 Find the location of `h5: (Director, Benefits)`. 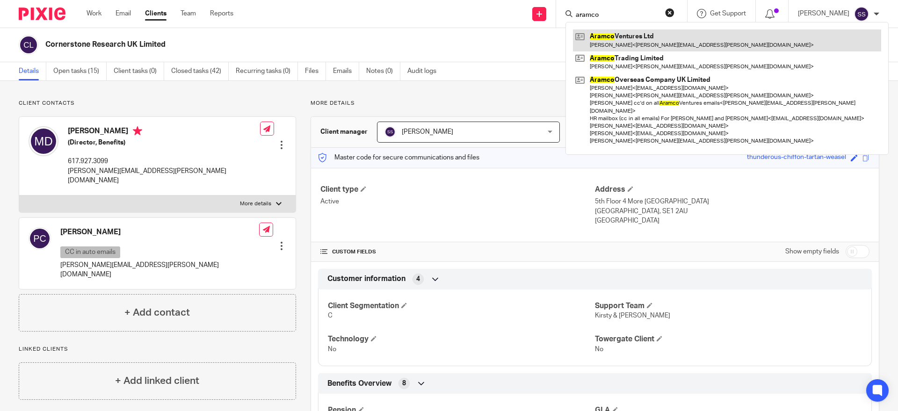

h5: (Director, Benefits) is located at coordinates (164, 143).